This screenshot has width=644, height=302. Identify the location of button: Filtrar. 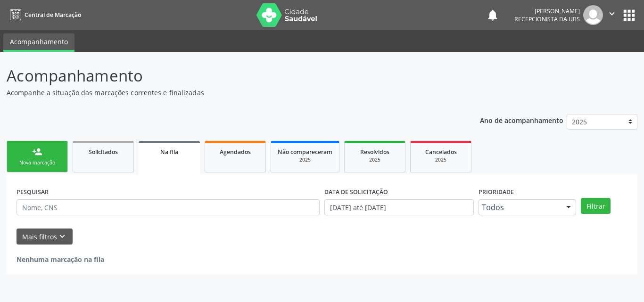
(595, 206).